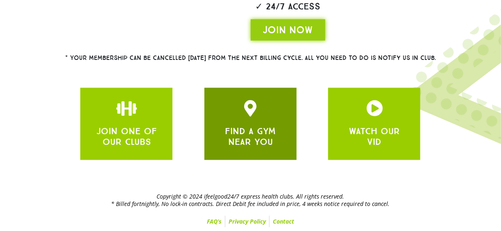  Describe the element at coordinates (284, 221) in the screenshot. I see `a: Contact` at that location.